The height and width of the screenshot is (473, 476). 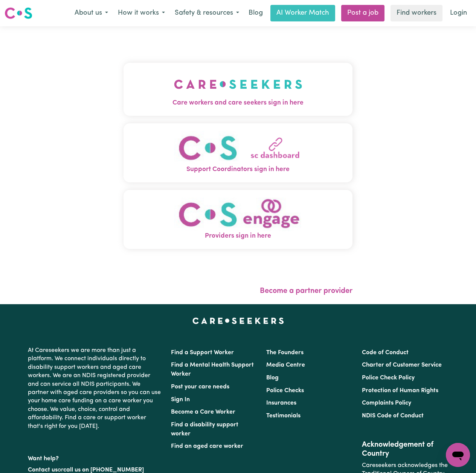 I want to click on a: Careseekers logo, so click(x=18, y=13).